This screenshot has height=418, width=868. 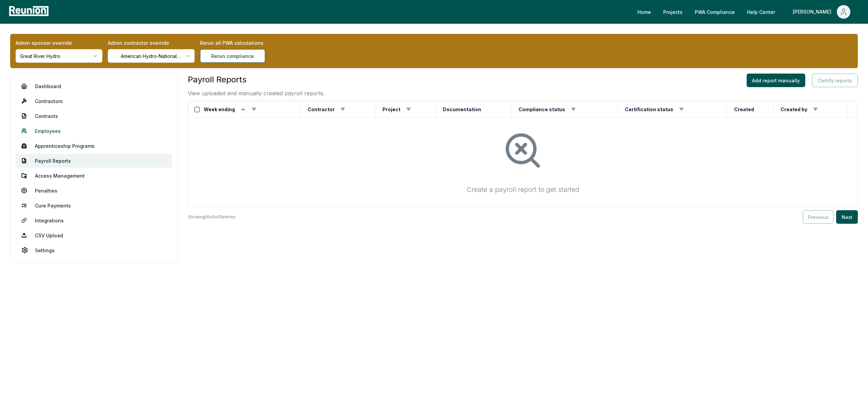 What do you see at coordinates (256, 94) in the screenshot?
I see `p: View uploaded and manually created payroll reports.` at bounding box center [256, 94].